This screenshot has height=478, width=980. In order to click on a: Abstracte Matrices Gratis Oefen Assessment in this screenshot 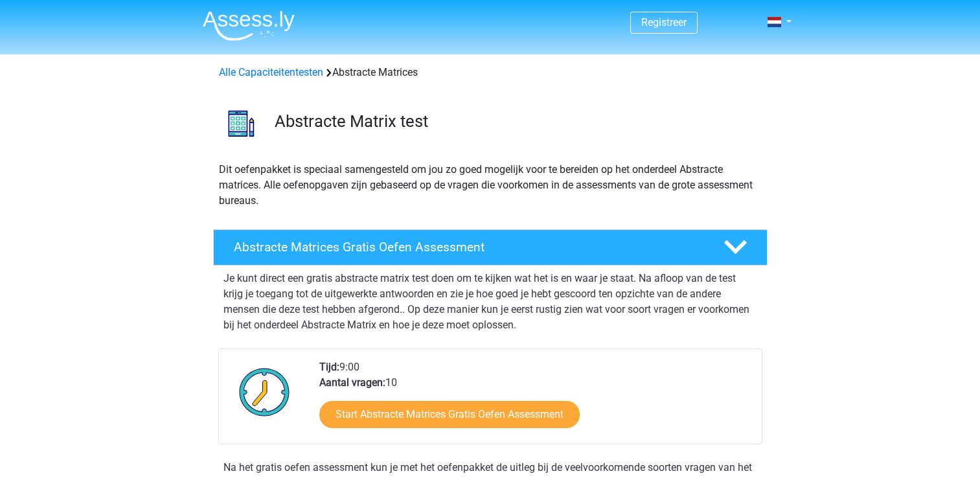, I will do `click(490, 248)`.